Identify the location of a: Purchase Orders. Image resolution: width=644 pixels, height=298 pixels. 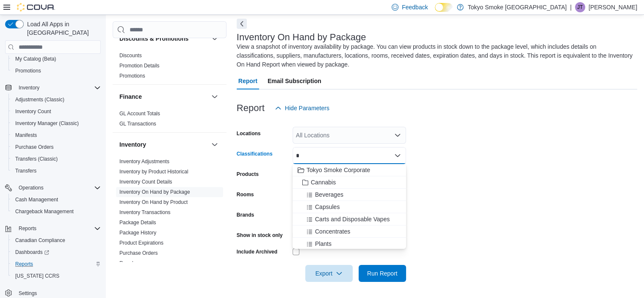
(34, 148).